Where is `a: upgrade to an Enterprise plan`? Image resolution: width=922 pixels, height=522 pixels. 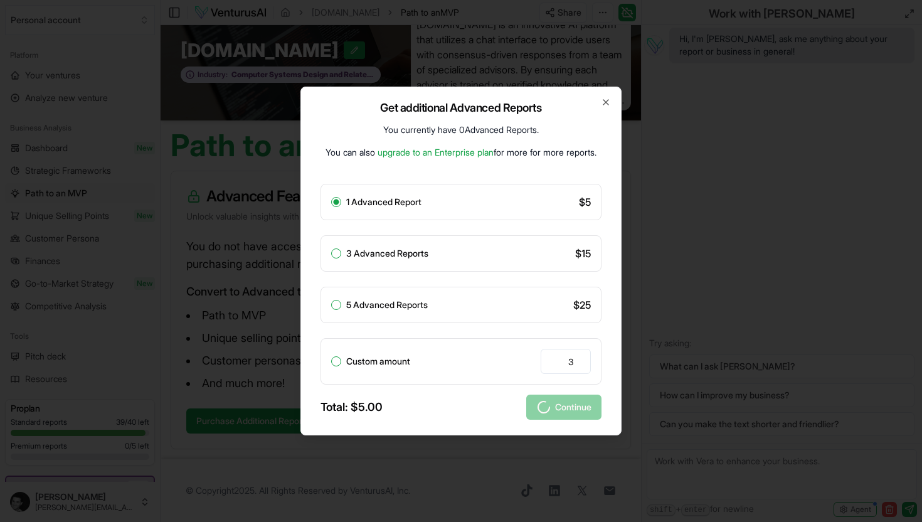
a: upgrade to an Enterprise plan is located at coordinates (435, 152).